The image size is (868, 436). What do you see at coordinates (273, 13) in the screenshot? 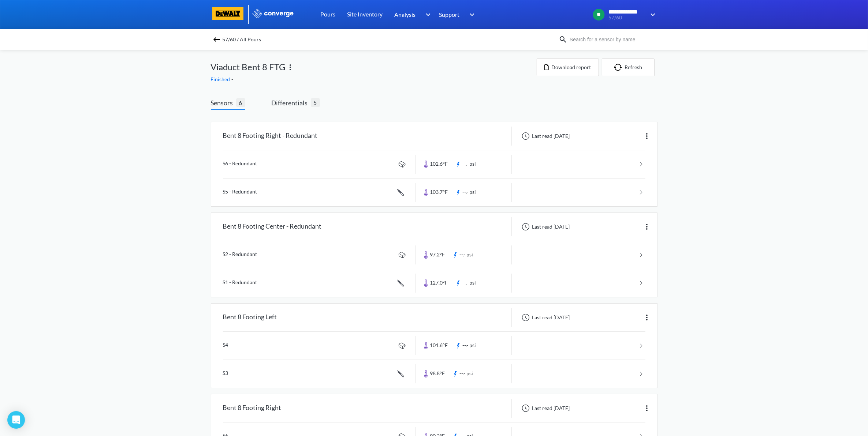
I see `img: logo_ewhite.svg` at bounding box center [273, 13].